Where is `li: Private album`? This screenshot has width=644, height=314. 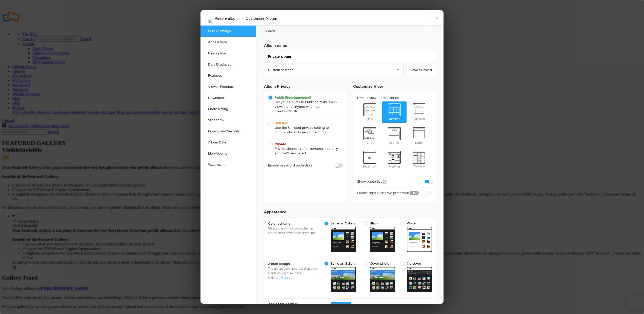
li: Private album is located at coordinates (227, 19).